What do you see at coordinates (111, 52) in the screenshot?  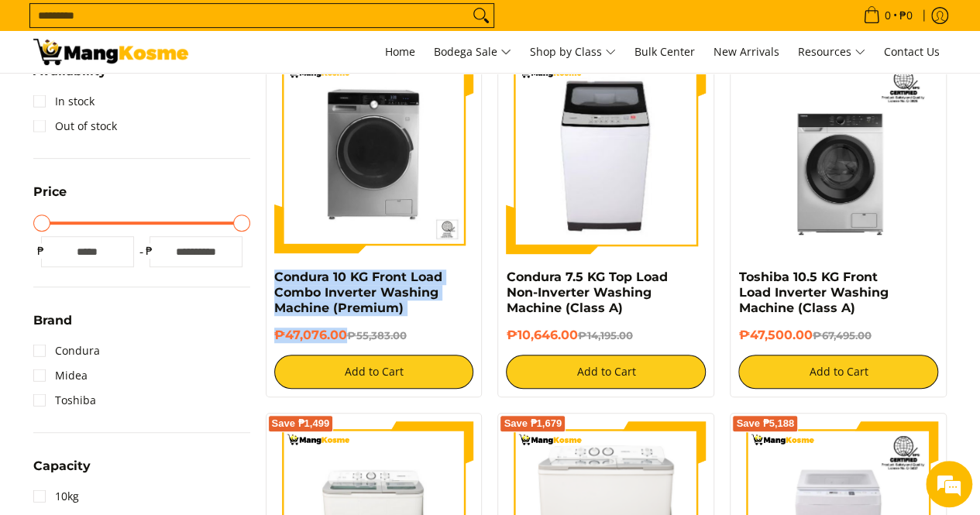 I see `img: Washing Machines l Mang Kosme: Home Appliances Warehouse Sale Partner` at bounding box center [111, 52].